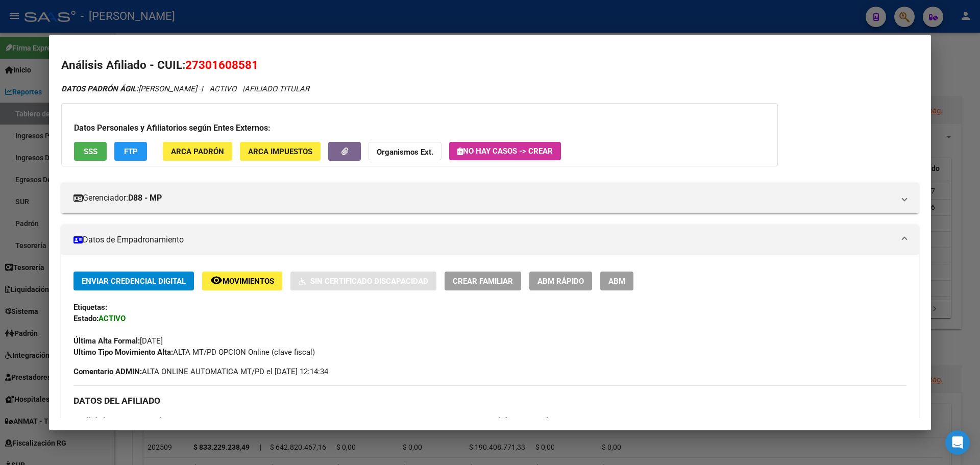 The image size is (980, 465). I want to click on span: SSS, so click(90, 152).